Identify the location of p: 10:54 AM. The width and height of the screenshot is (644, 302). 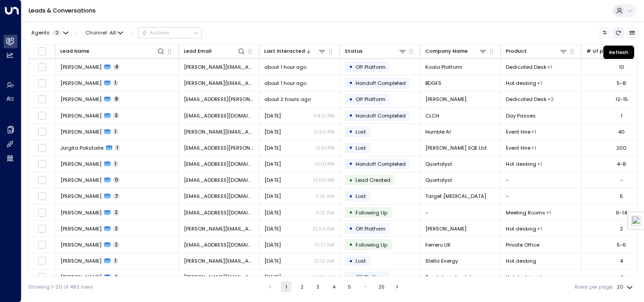
(323, 229).